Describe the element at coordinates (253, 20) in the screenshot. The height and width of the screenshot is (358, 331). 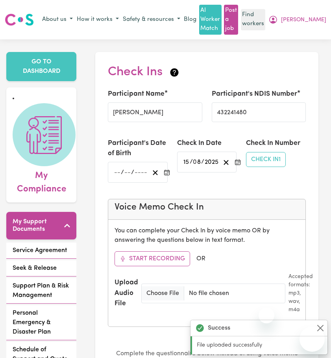
I see `a: Find workers` at that location.